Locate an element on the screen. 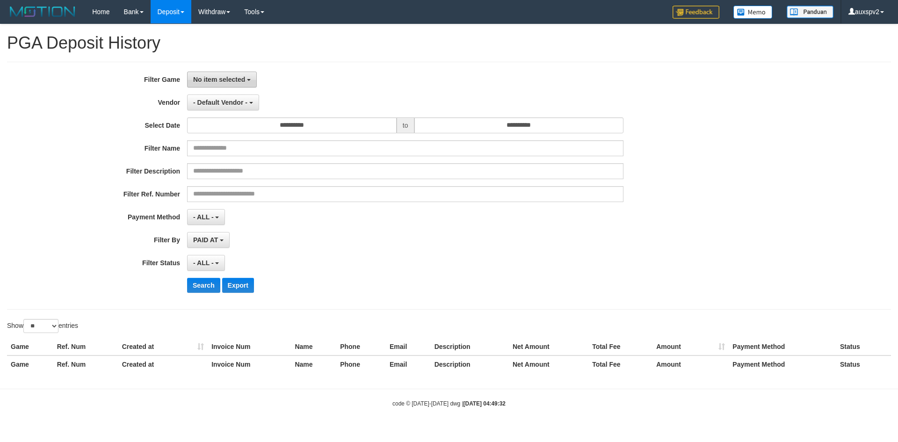 Image resolution: width=898 pixels, height=442 pixels. span: to is located at coordinates (406, 125).